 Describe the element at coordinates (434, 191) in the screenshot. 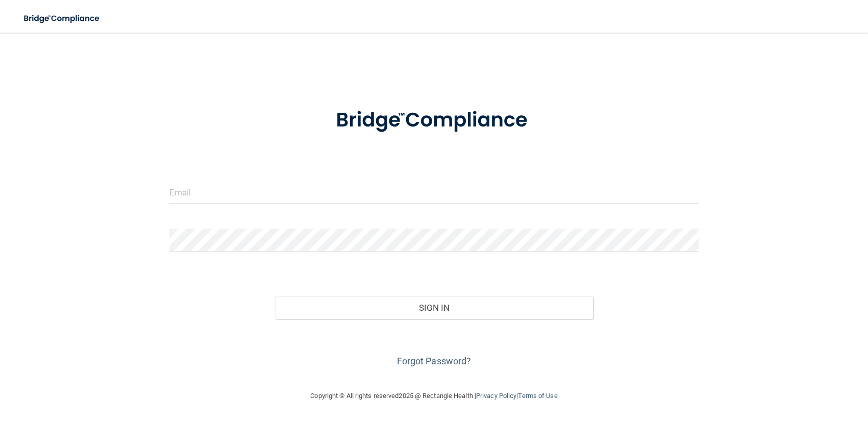

I see `input: Email` at that location.